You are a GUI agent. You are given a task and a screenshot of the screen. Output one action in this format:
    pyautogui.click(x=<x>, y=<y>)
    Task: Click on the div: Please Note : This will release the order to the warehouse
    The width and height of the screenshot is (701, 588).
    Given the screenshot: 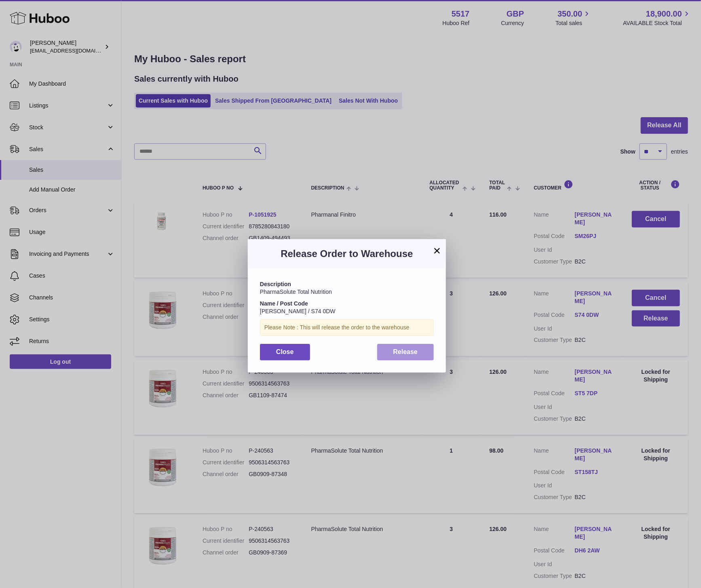 What is the action you would take?
    pyautogui.click(x=347, y=327)
    